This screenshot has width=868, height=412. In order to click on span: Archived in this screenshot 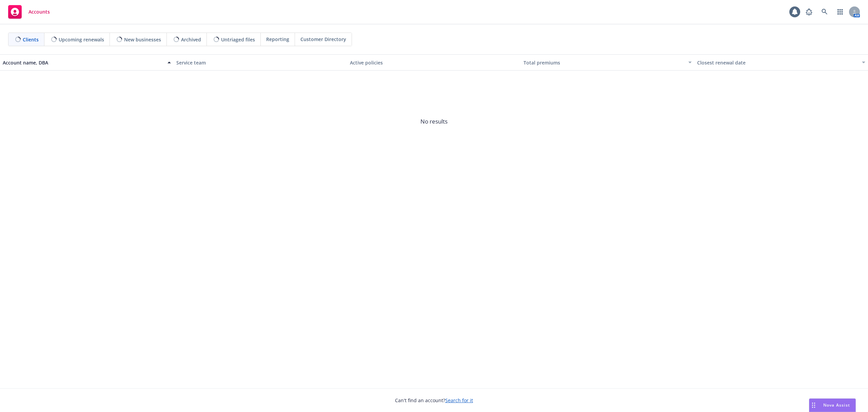, I will do `click(191, 39)`.